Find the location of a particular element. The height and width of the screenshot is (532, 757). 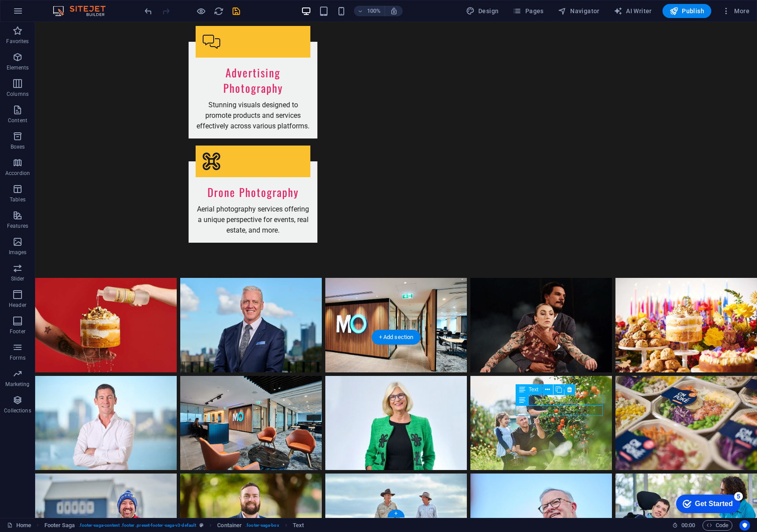

h6: 100% is located at coordinates (374, 11).